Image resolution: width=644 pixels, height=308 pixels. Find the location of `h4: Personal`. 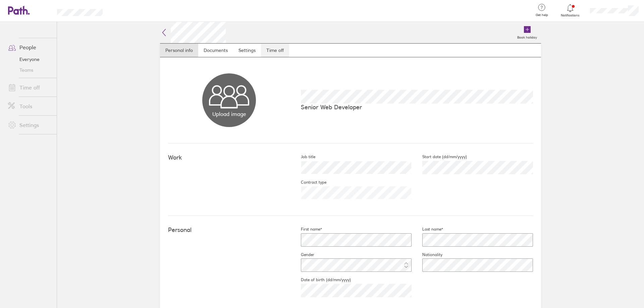

h4: Personal is located at coordinates (229, 230).